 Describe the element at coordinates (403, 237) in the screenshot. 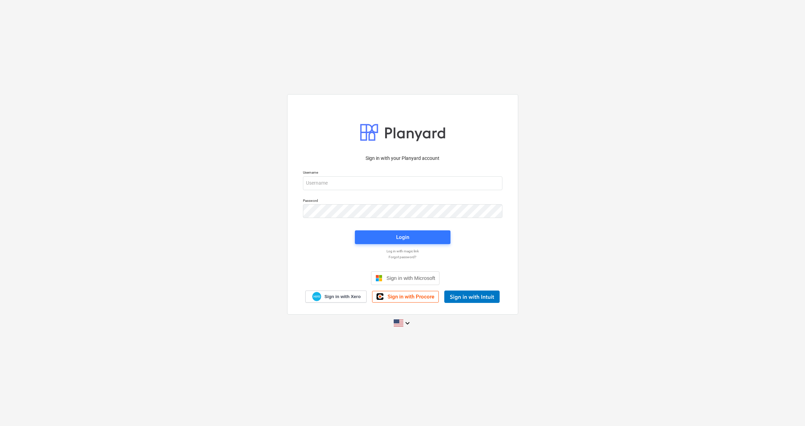

I see `button: Login` at that location.